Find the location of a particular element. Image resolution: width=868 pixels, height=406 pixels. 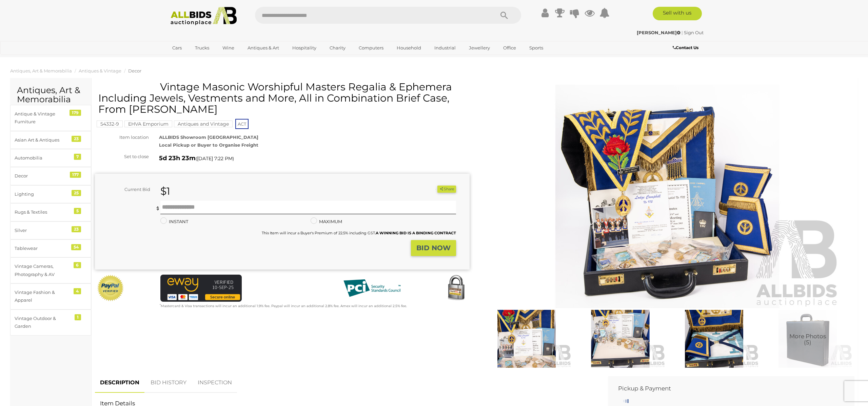

span: Decor is located at coordinates (134, 71).